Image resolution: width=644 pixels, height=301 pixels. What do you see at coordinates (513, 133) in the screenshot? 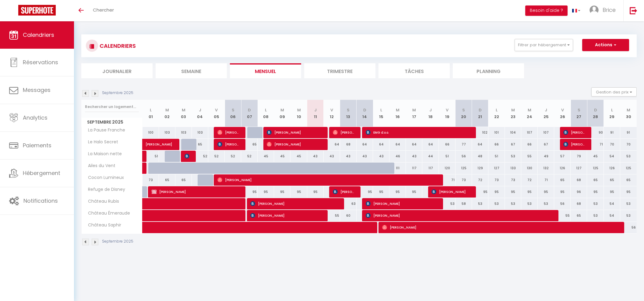
I see `div: 104` at bounding box center [513, 133].